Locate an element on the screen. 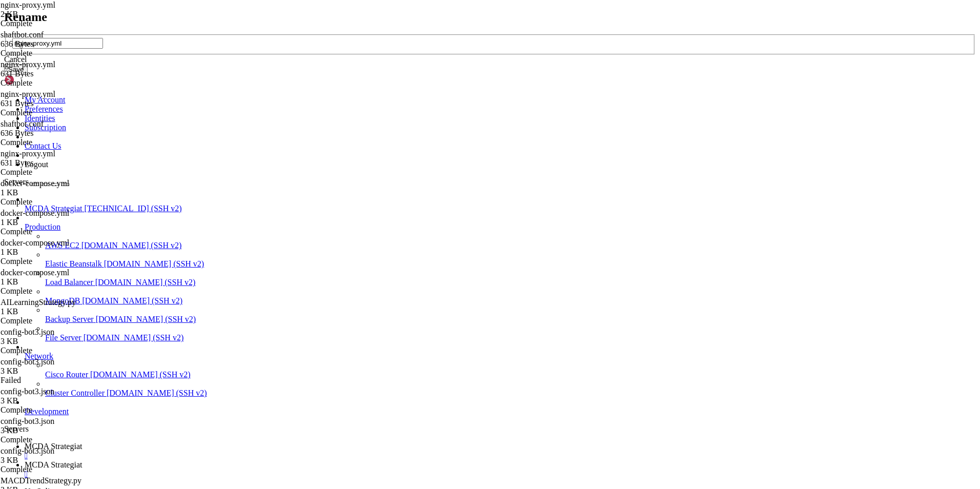 The width and height of the screenshot is (980, 489). span: dashboard is located at coordinates (75, 138).